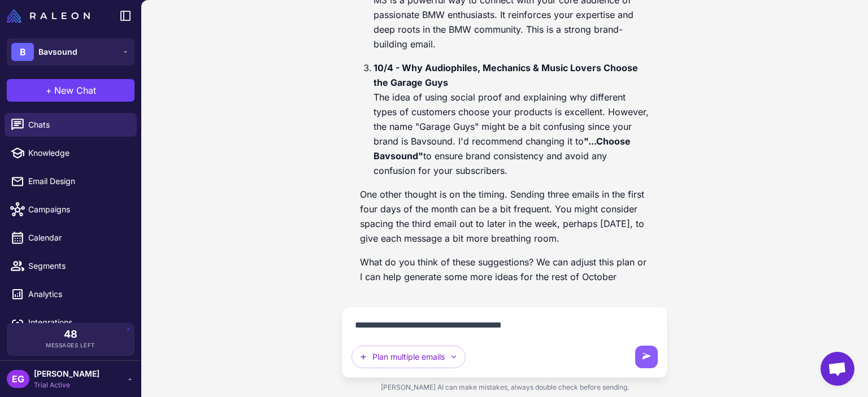 The height and width of the screenshot is (397, 868). Describe the element at coordinates (22, 52) in the screenshot. I see `div: B` at that location.